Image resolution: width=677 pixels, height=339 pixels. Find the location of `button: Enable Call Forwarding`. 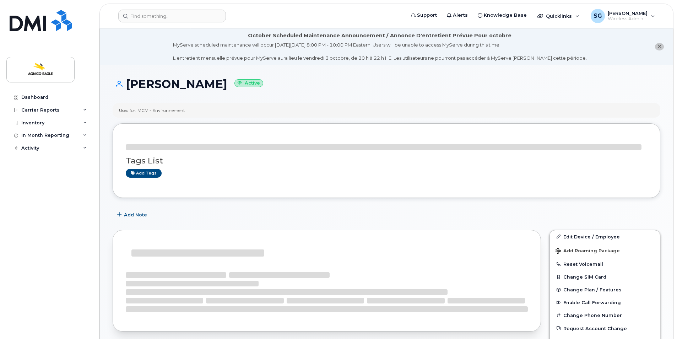

button: Enable Call Forwarding is located at coordinates (605, 302).